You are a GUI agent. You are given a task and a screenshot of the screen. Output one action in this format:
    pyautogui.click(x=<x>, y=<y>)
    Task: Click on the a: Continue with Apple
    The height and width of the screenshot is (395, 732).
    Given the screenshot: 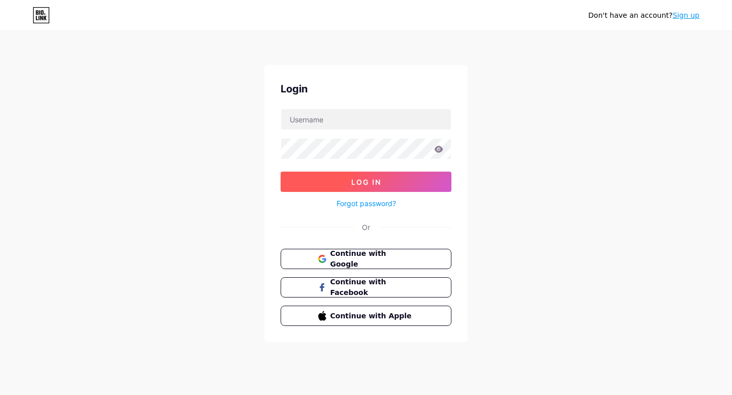 What is the action you would take?
    pyautogui.click(x=366, y=316)
    